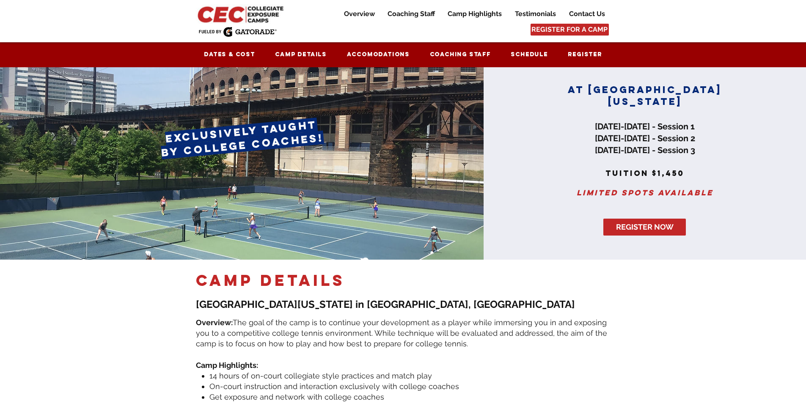  I want to click on span: Schedule, so click(529, 54).